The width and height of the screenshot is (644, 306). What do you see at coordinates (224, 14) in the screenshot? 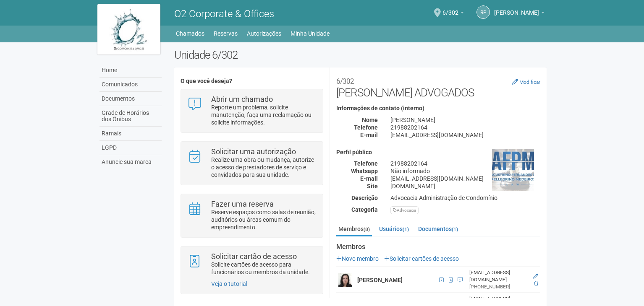
I see `span: O2 Corporate & Offices` at bounding box center [224, 14].